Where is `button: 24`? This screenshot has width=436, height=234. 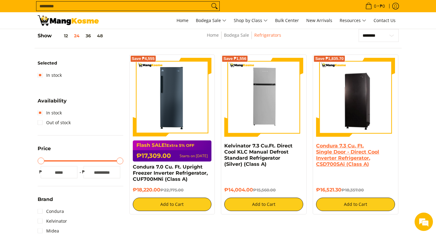
button: 24 is located at coordinates (77, 36).